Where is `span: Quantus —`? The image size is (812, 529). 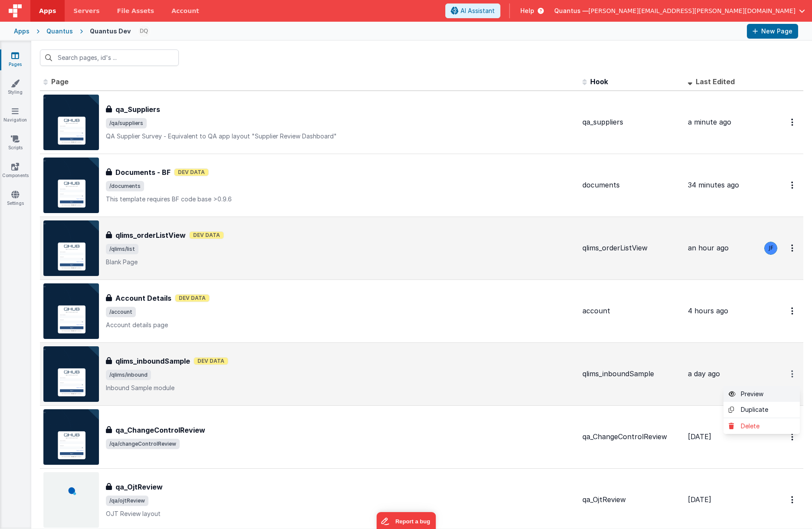
span: Quantus — is located at coordinates (571, 11).